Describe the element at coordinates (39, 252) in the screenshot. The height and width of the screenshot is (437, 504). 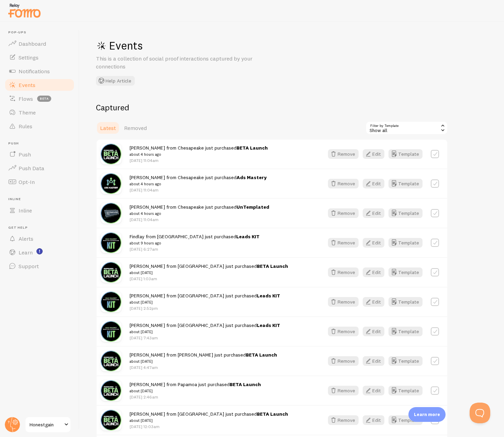
I see `a: Learn` at that location.